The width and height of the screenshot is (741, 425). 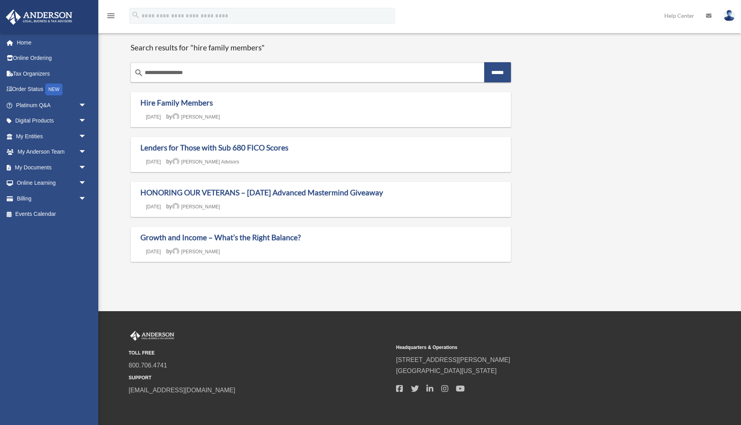 I want to click on a: Growth and Income – What’s the Right Balance?, so click(x=221, y=237).